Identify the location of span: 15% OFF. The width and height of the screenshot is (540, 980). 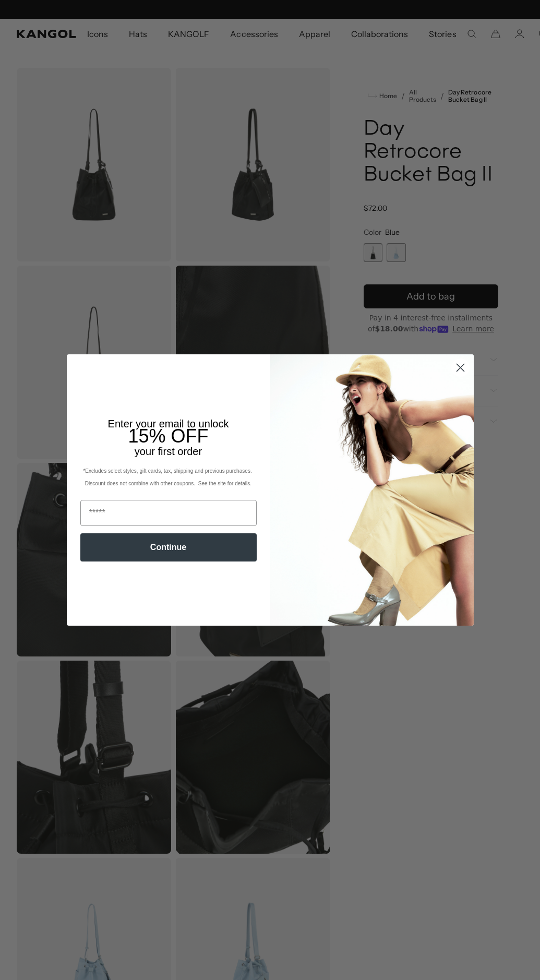
(168, 435).